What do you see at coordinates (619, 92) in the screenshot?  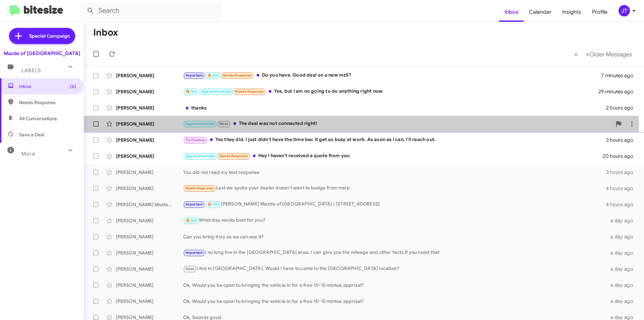 I see `div: 29 minutes ago` at bounding box center [619, 92].